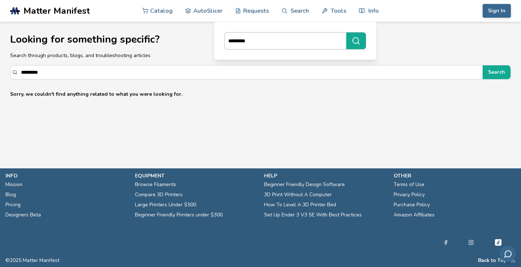 This screenshot has width=521, height=267. What do you see at coordinates (23, 215) in the screenshot?
I see `a: Designers Beta` at bounding box center [23, 215].